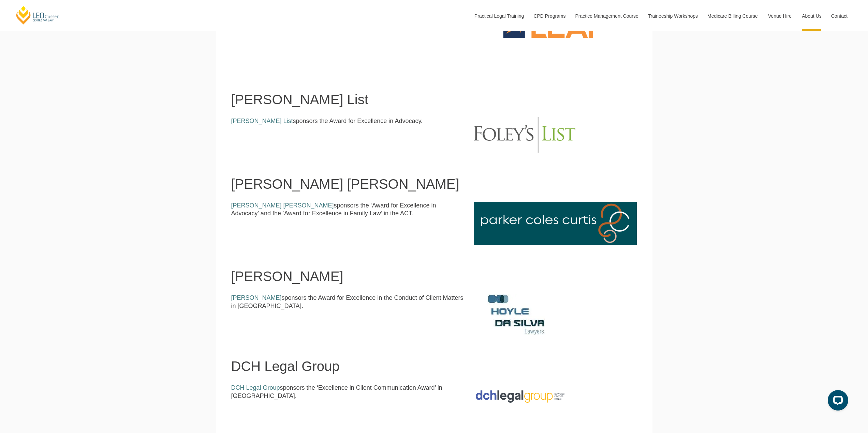 This screenshot has height=433, width=868. What do you see at coordinates (606, 16) in the screenshot?
I see `a: Practice Management Course` at bounding box center [606, 16].